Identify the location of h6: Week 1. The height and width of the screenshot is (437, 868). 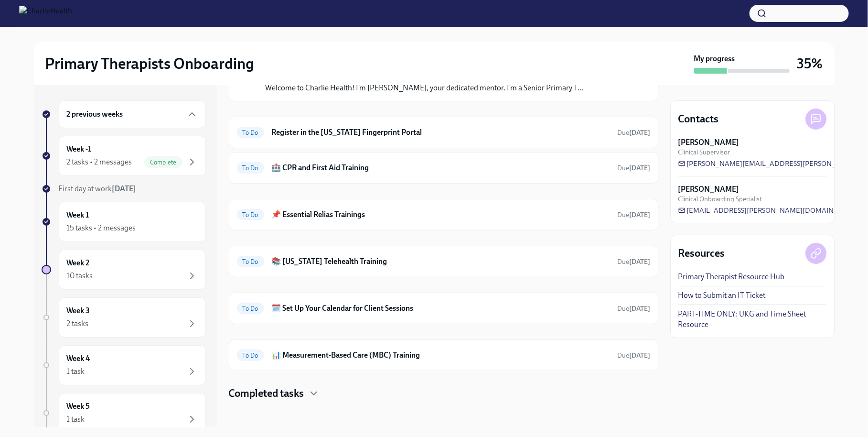
(78, 215).